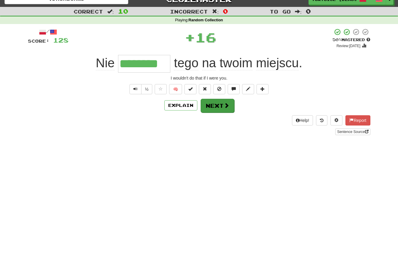  Describe the element at coordinates (39, 41) in the screenshot. I see `span: Score:` at that location.